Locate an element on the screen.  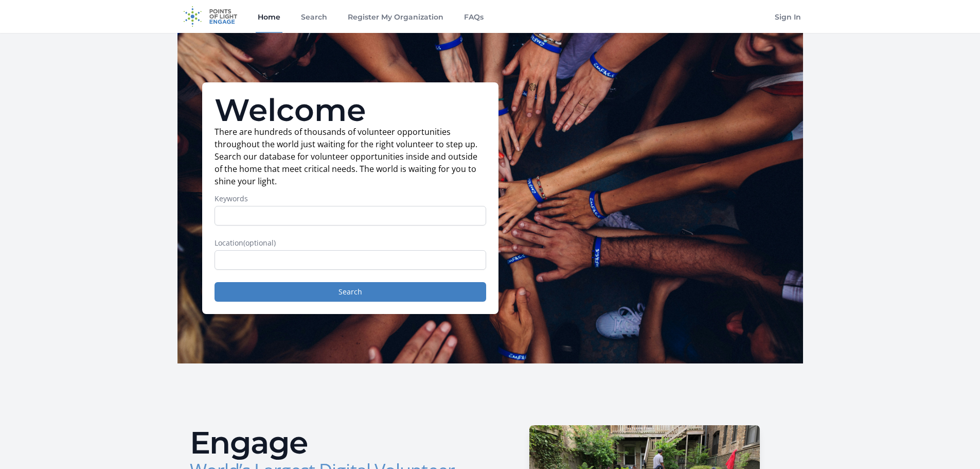
label: Keywords is located at coordinates (350, 199).